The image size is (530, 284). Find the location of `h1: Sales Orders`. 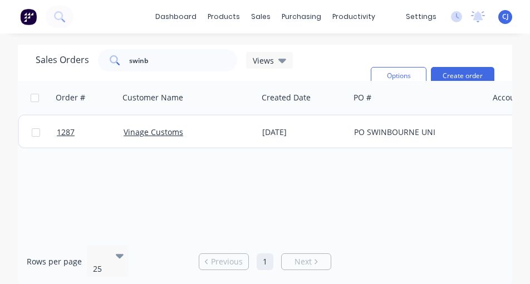

h1: Sales Orders is located at coordinates (62, 60).